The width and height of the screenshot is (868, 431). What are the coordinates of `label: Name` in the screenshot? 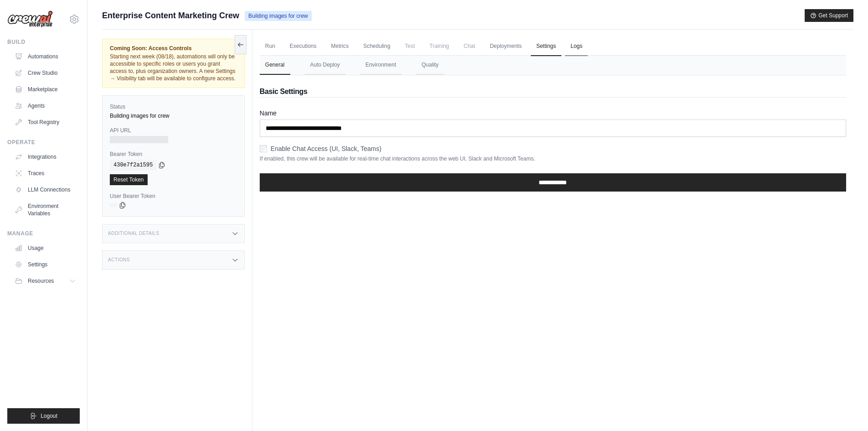 It's located at (553, 113).